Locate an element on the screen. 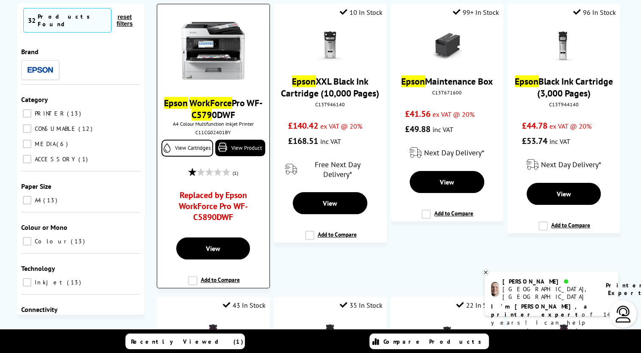  span: £41.56 is located at coordinates (418, 114).